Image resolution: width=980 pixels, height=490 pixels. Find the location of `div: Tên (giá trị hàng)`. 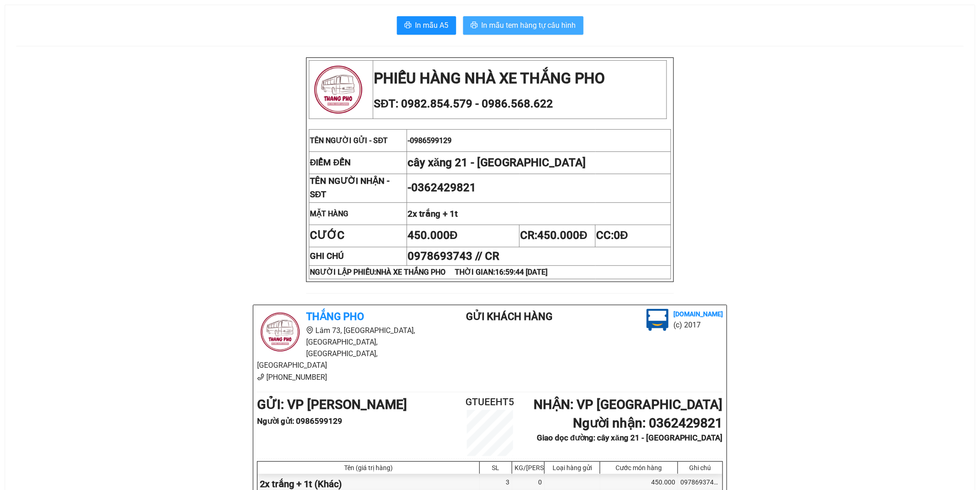

div: Tên (giá trị hàng) is located at coordinates (368, 468).